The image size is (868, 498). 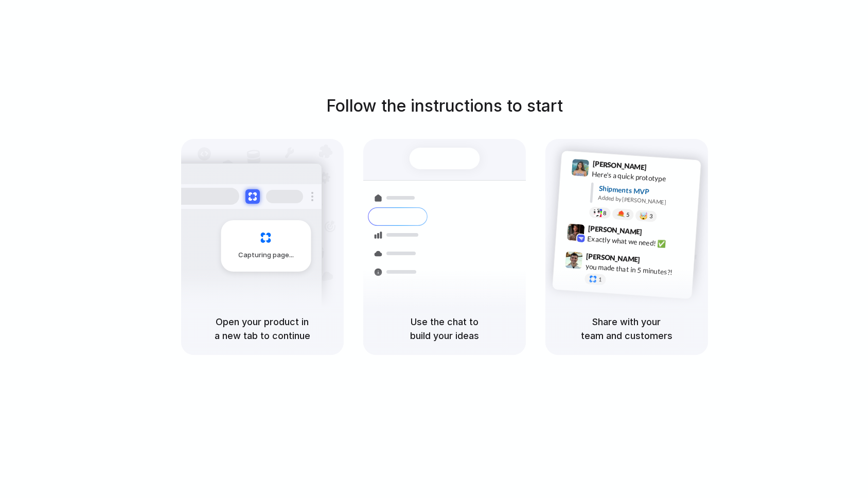 I want to click on div: Exactly what we need! ✅, so click(x=638, y=242).